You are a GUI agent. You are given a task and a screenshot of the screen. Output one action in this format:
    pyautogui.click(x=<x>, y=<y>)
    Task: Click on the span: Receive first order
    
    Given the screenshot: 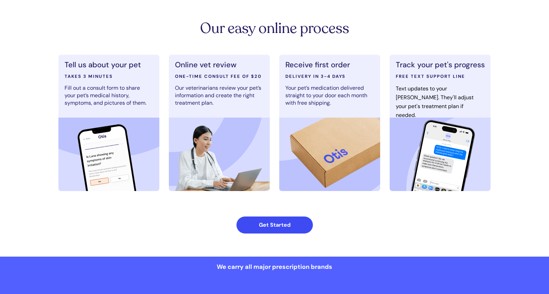 What is the action you would take?
    pyautogui.click(x=318, y=65)
    